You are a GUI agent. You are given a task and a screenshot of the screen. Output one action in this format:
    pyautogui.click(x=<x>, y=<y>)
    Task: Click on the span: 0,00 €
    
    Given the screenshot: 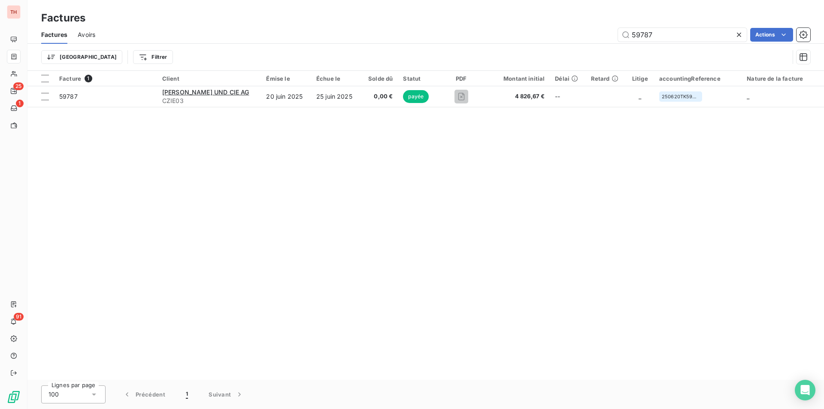 What is the action you would take?
    pyautogui.click(x=379, y=97)
    